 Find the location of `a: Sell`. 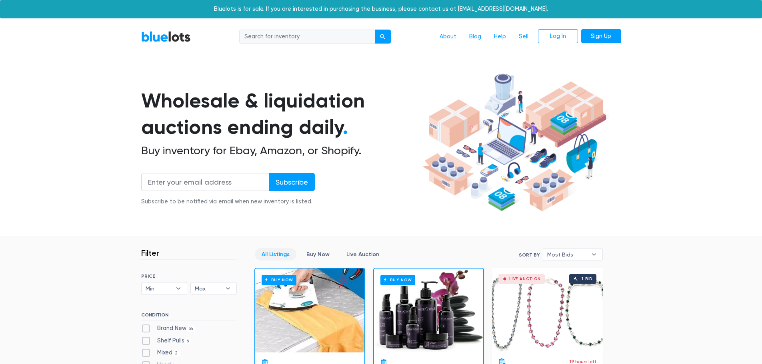

a: Sell is located at coordinates (523, 37).